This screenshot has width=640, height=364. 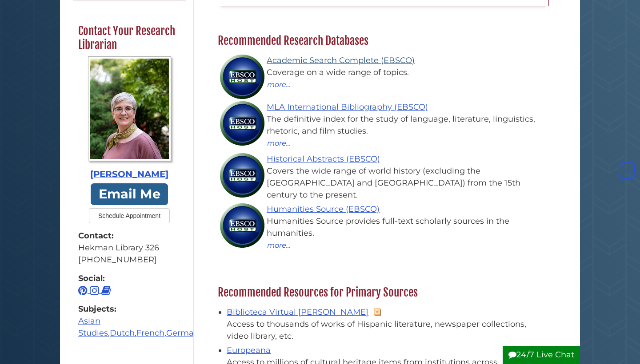 I want to click on div: The definitive index for the study of language, literature, linguistics, rhetoric, and film studies., so click(x=388, y=125).